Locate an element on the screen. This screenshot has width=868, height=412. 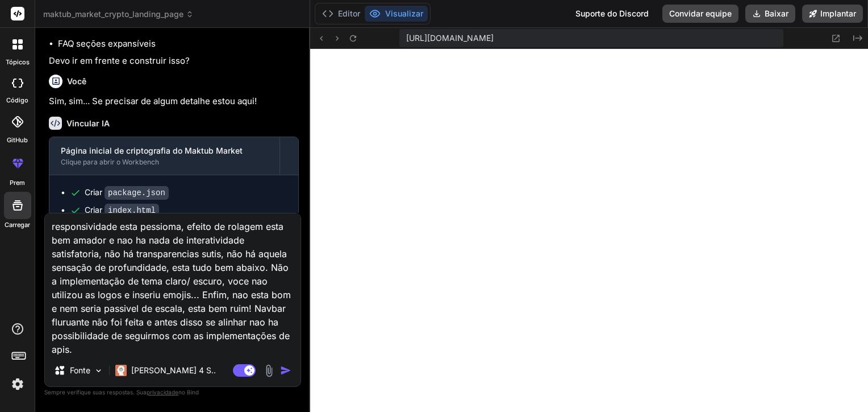
img: anexo is located at coordinates (269, 370).